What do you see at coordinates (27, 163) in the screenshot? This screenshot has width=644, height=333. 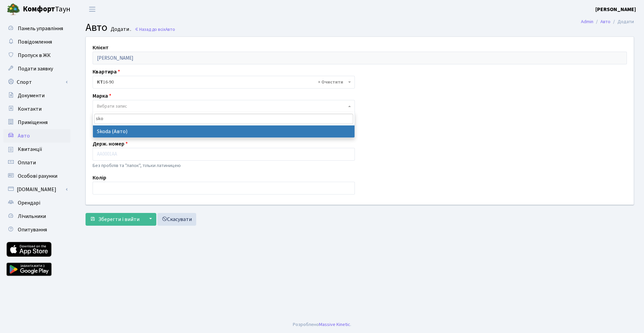 I see `span: Оплати` at bounding box center [27, 163].